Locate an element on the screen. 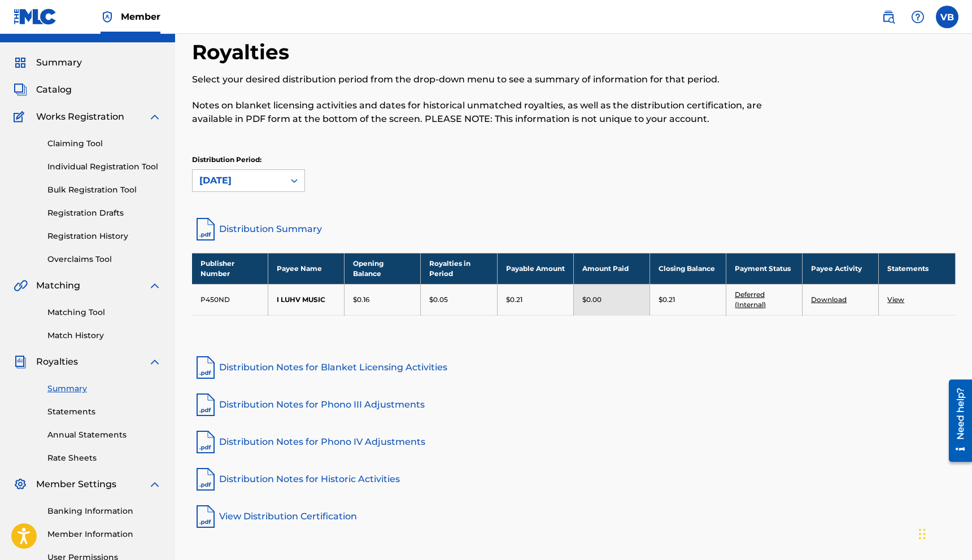  th: Amount Paid is located at coordinates (611, 268).